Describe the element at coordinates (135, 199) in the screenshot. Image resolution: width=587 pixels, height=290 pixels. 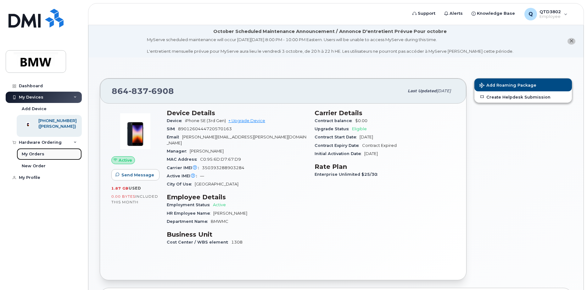
I see `span: included this month` at that location.